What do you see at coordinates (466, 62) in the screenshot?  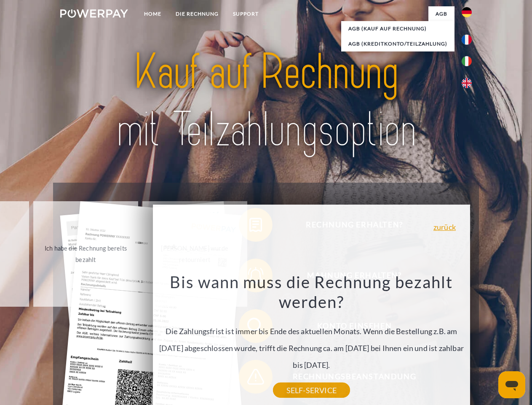 I see `img: it` at bounding box center [466, 62].